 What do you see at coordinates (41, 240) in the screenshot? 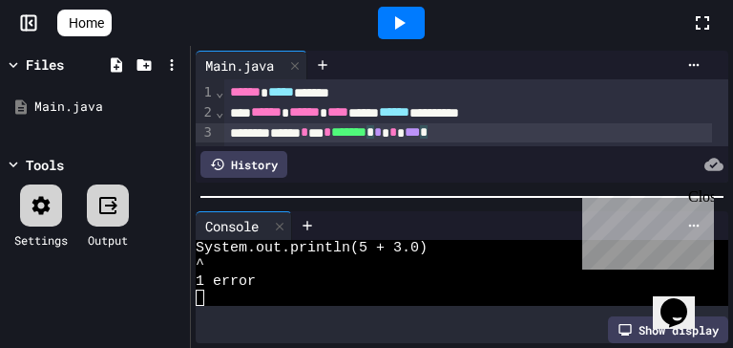
I see `div: Settings` at bounding box center [41, 240].